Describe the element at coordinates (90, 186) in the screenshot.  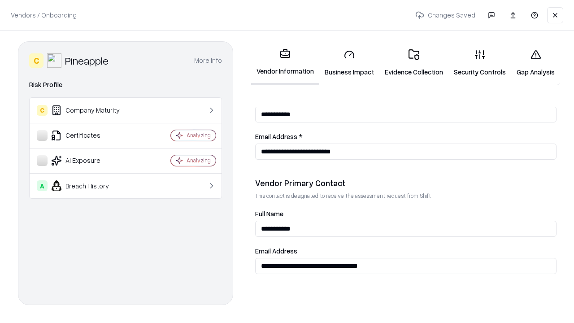
I see `div: Breach History` at that location.